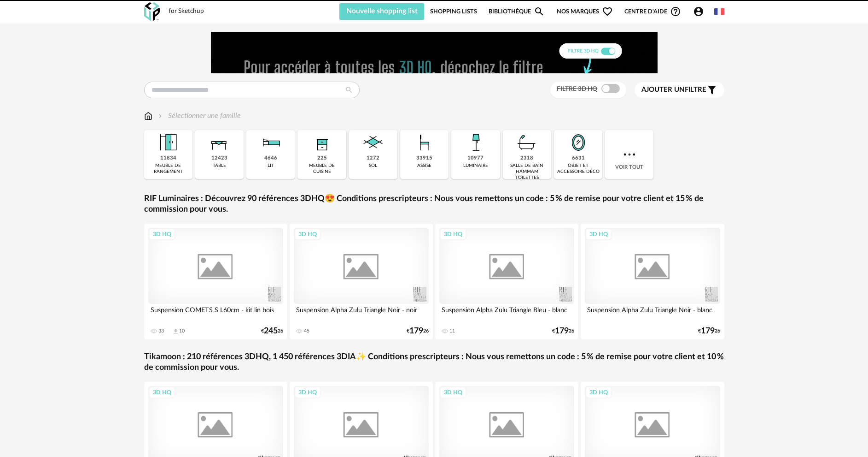 Image resolution: width=868 pixels, height=457 pixels. What do you see at coordinates (454, 12) in the screenshot?
I see `a: Shopping Lists` at bounding box center [454, 12].